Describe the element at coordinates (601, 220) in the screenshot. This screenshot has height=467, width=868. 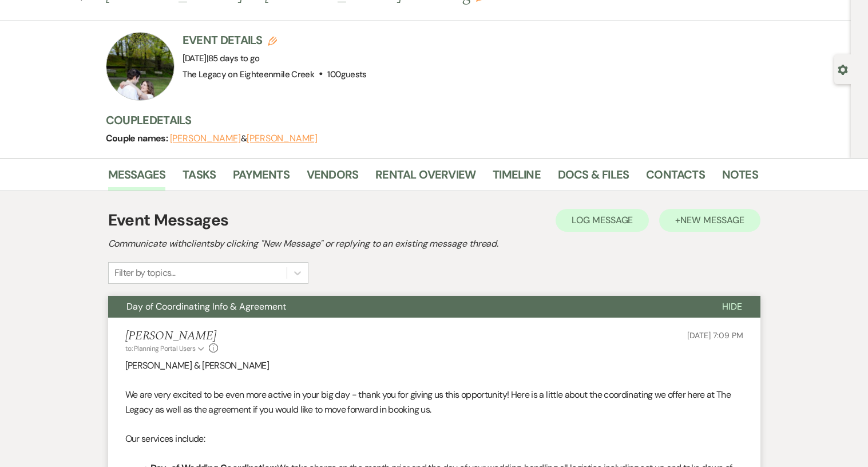
I see `span: Log Message` at that location.